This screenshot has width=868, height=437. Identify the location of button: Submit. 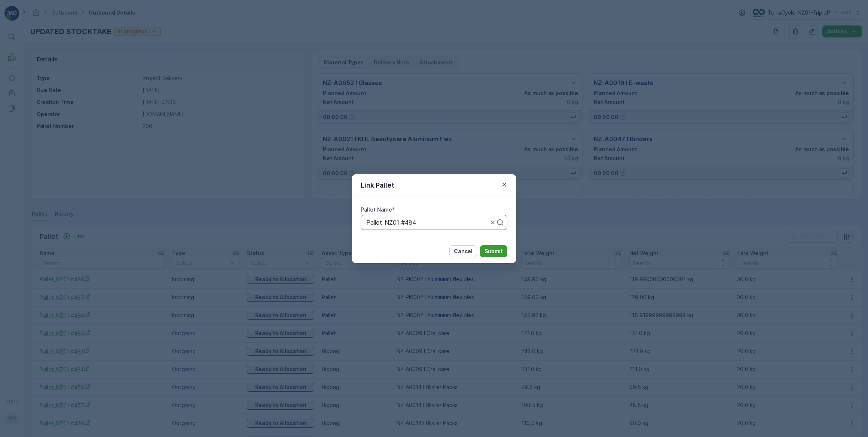
(494, 251).